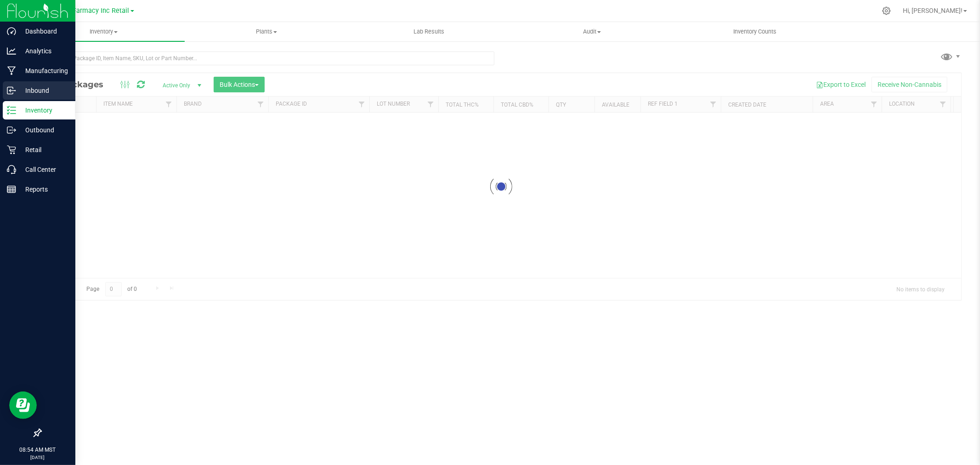 This screenshot has height=465, width=980. Describe the element at coordinates (755, 31) in the screenshot. I see `span: Inventory Counts` at that location.